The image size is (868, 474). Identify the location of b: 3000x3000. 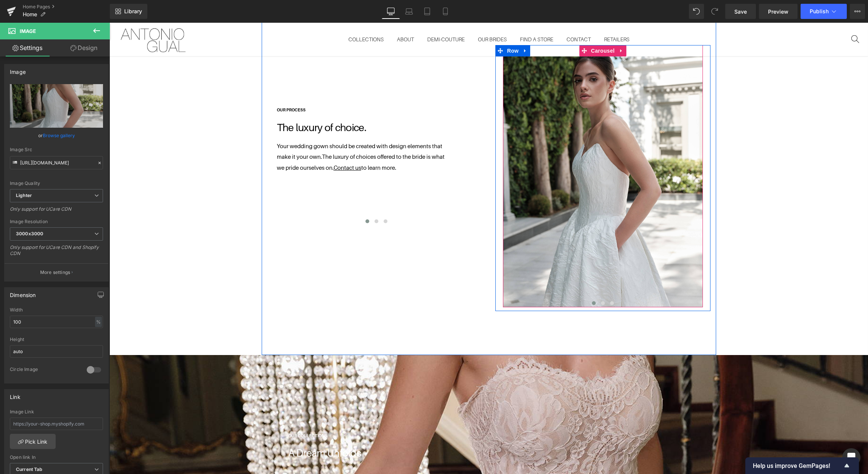
(30, 234).